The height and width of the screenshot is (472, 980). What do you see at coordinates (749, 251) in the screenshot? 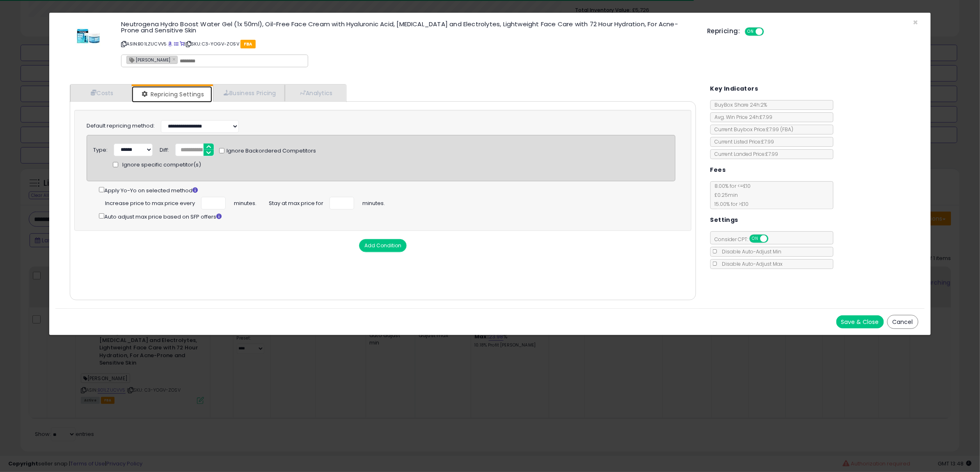
I see `span: Disable Auto-Adjust Min` at bounding box center [749, 251].